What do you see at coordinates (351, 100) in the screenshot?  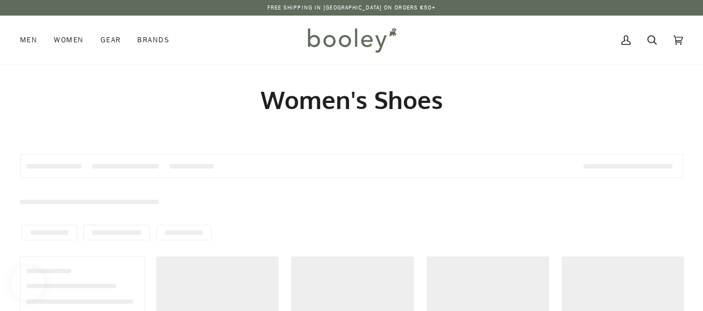 I see `h1: Women's Shoes` at bounding box center [351, 100].